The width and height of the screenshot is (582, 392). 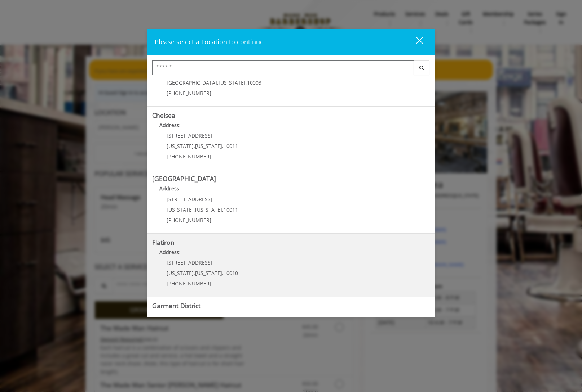 What do you see at coordinates (422, 68) in the screenshot?
I see `i: Search button` at bounding box center [422, 68].